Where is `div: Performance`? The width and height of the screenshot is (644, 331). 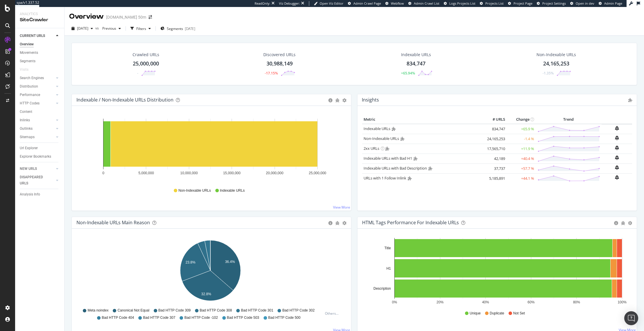
div: Performance is located at coordinates (30, 95).